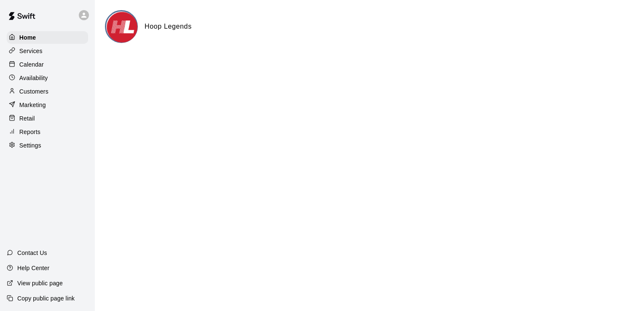  I want to click on div: Settings, so click(47, 146).